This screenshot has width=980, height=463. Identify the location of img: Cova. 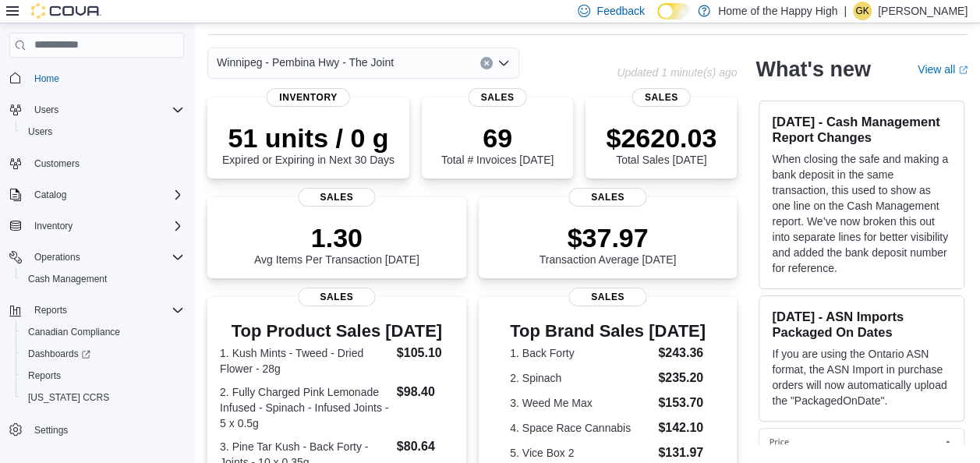
(66, 11).